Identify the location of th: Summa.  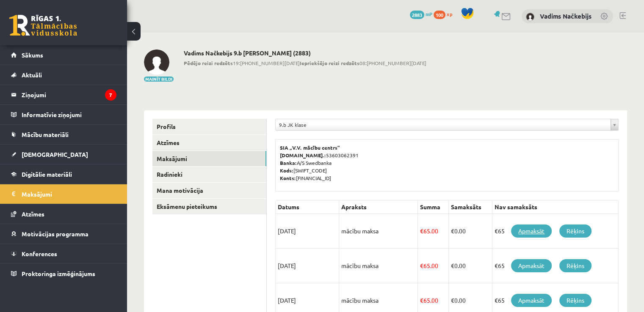
(433, 207).